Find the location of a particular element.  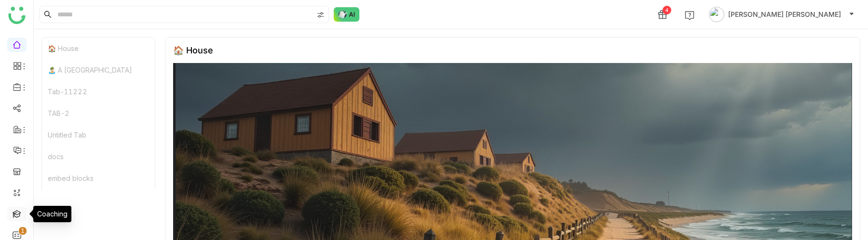

div: 4 is located at coordinates (667, 10).